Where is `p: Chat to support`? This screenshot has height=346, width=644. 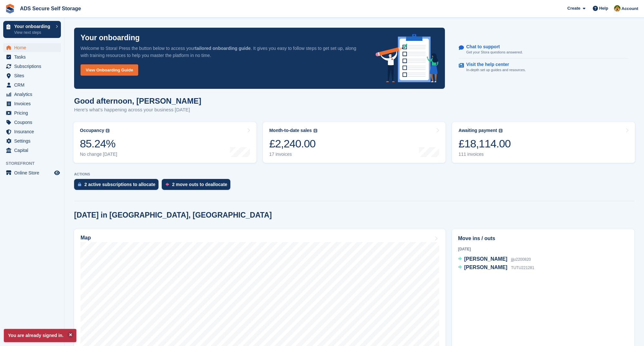 p: Chat to support is located at coordinates (492, 46).